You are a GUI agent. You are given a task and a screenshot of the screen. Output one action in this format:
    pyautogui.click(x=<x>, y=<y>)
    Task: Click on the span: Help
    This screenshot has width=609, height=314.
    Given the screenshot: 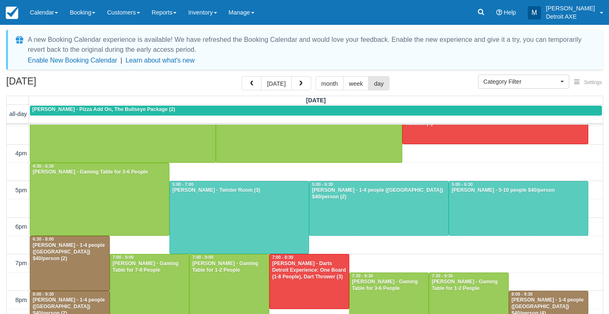 What is the action you would take?
    pyautogui.click(x=510, y=12)
    